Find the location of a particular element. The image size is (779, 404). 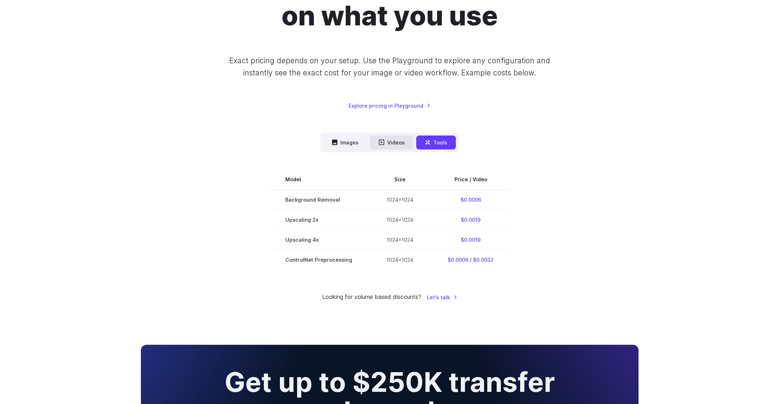

td: $0.0006 is located at coordinates (471, 200).